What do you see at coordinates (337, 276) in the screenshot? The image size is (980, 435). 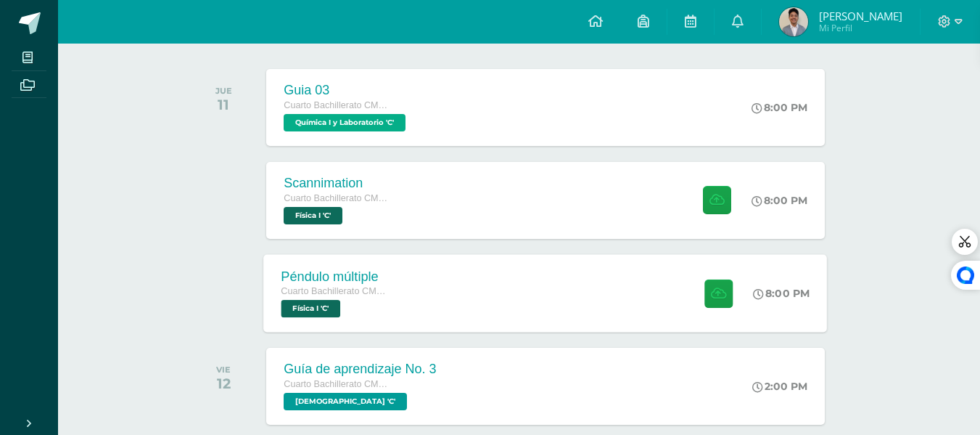 I see `div: Péndulo múltiple` at bounding box center [337, 276].